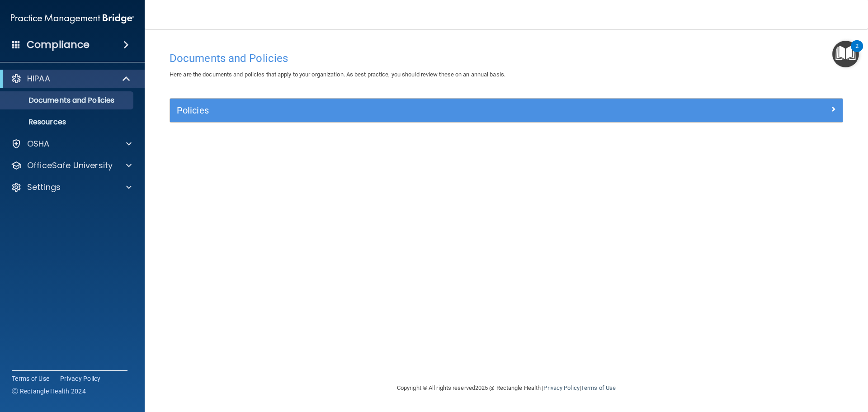 Image resolution: width=868 pixels, height=412 pixels. Describe the element at coordinates (422, 110) in the screenshot. I see `h5: Policies` at that location.